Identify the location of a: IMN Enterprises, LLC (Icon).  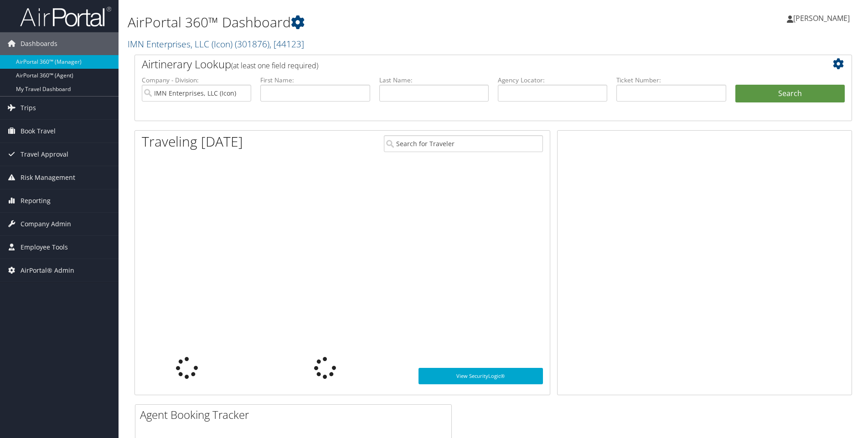
(215, 44).